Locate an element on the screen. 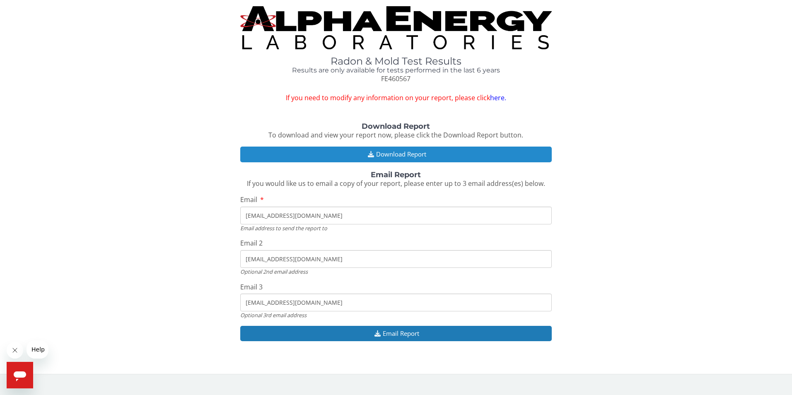 The image size is (792, 395). h1: Radon & Mold Test Results is located at coordinates (396, 61).